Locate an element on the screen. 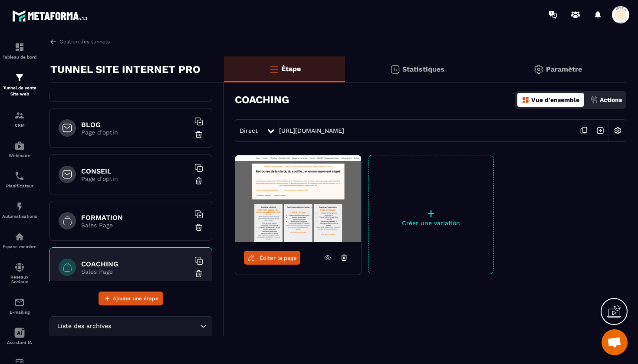 The image size is (638, 364). a: emailemailE-mailing is located at coordinates (20, 306).